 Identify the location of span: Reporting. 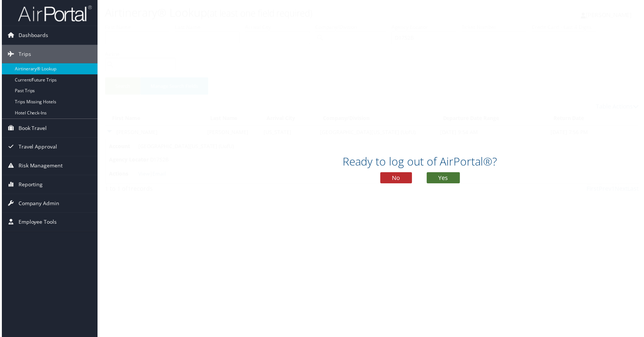
(29, 185).